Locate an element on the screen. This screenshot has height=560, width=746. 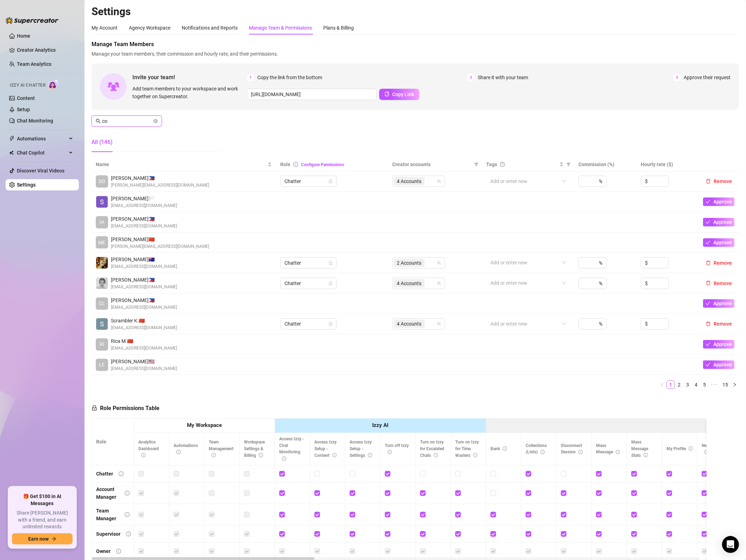
span: Tags is located at coordinates (492, 165).